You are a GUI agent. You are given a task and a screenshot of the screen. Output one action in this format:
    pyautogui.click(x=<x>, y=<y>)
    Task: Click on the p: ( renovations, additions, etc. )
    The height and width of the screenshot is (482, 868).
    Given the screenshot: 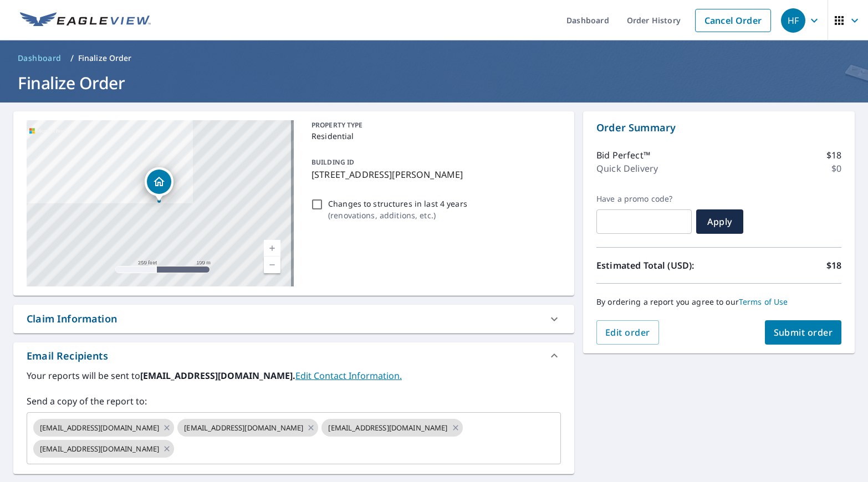 What is the action you would take?
    pyautogui.click(x=397, y=214)
    